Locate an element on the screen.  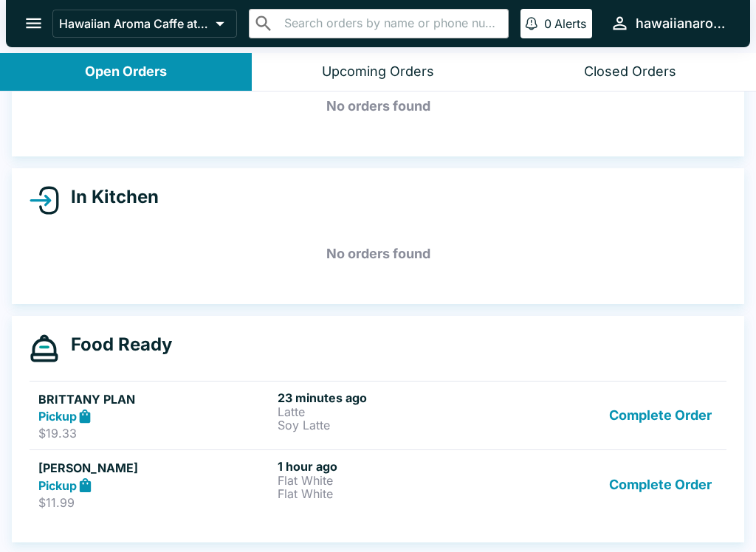
div: Open Orders is located at coordinates (125, 72).